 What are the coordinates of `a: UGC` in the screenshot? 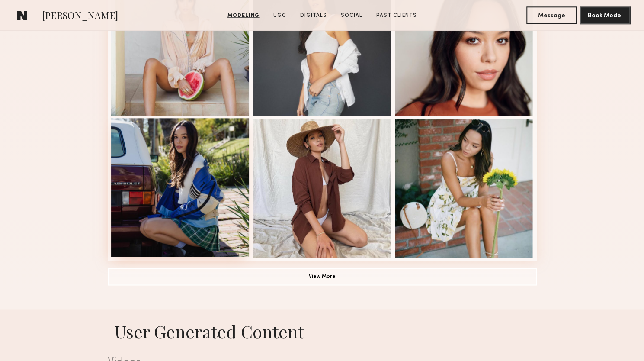 It's located at (280, 16).